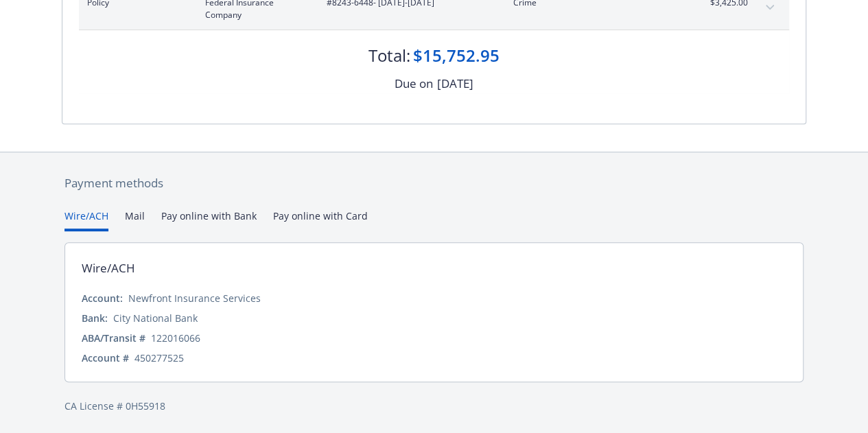  What do you see at coordinates (134, 219) in the screenshot?
I see `button: Mail` at bounding box center [134, 219].